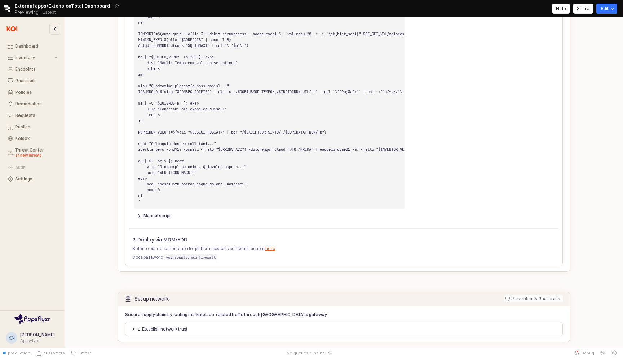  I want to click on div: Requests, so click(36, 115).